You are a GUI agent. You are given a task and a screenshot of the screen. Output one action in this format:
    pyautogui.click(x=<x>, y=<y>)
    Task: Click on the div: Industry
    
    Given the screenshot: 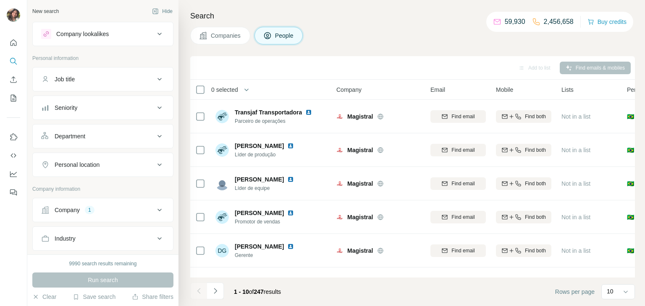 What is the action you would take?
    pyautogui.click(x=65, y=239)
    